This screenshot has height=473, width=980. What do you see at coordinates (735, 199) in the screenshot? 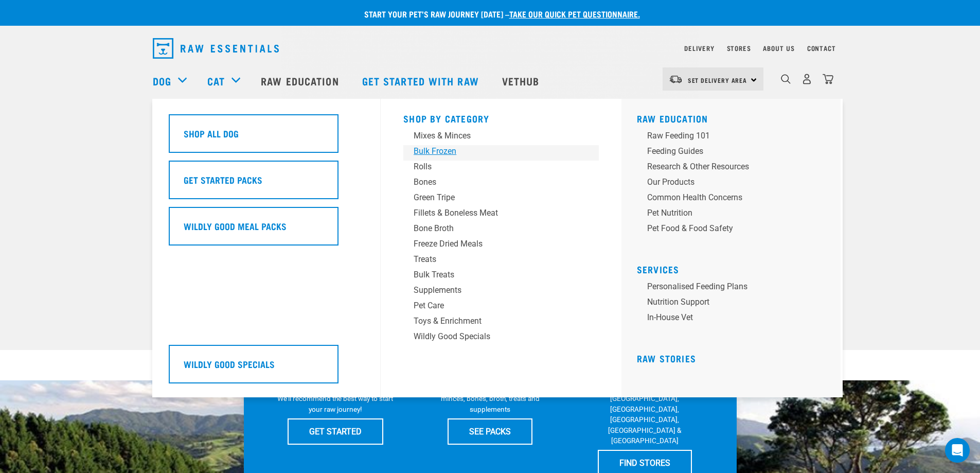
I see `a: Common Health Concerns` at bounding box center [735, 199].